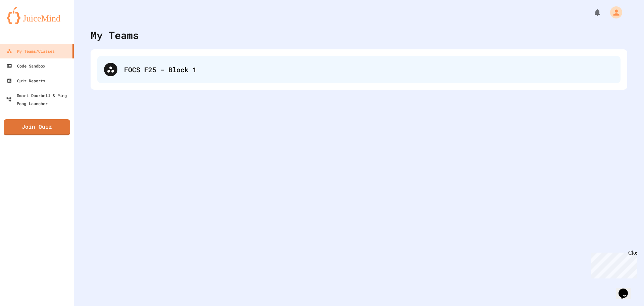 This screenshot has height=306, width=644. What do you see at coordinates (39, 99) in the screenshot?
I see `div: Smart Doorbell & Ping Pong Launcher` at bounding box center [39, 99].